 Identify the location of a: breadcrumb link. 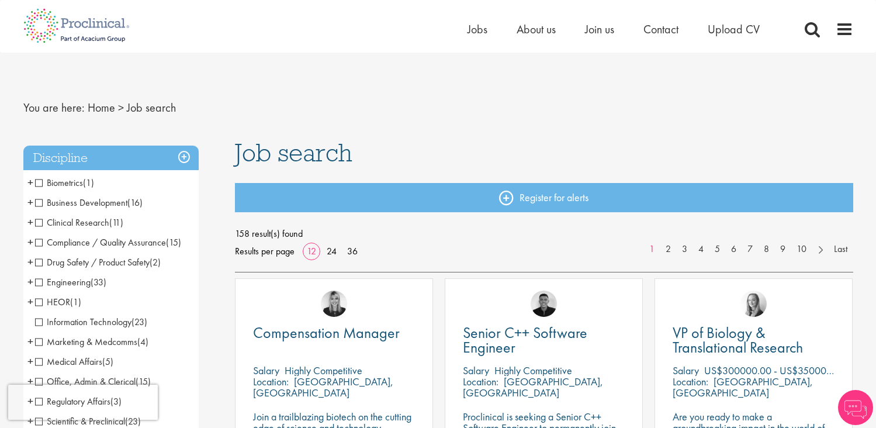
(101, 107).